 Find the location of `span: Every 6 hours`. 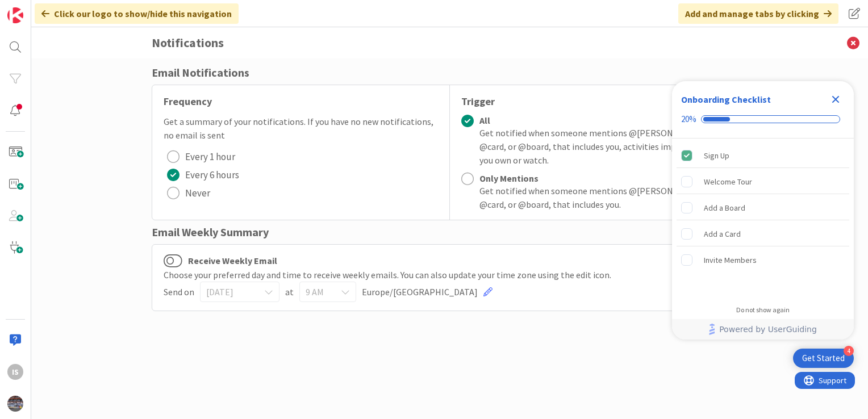

span: Every 6 hours is located at coordinates (212, 175).